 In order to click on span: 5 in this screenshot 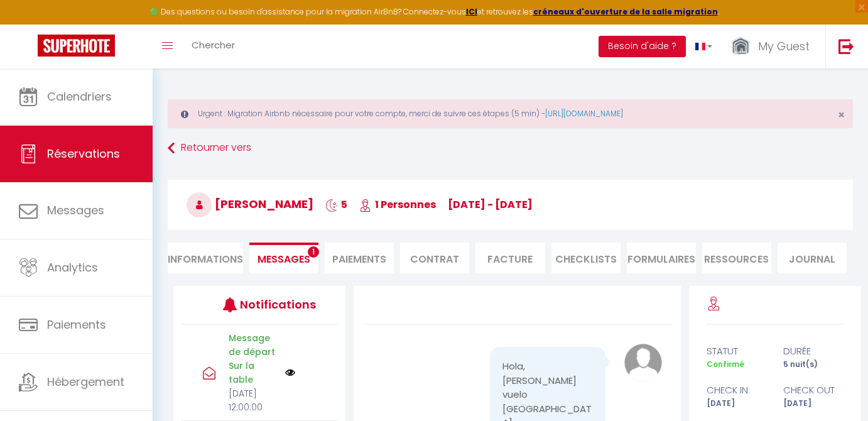, I will do `click(336, 204)`.